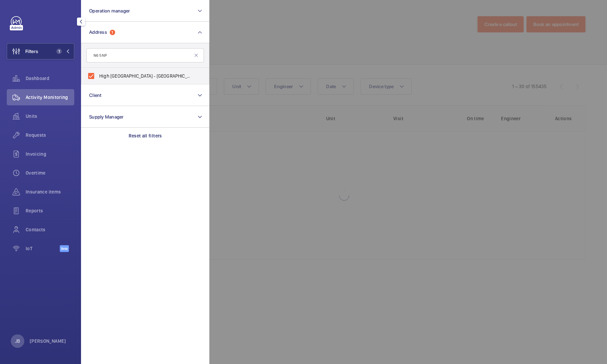 The width and height of the screenshot is (607, 364). What do you see at coordinates (50, 98) in the screenshot?
I see `span: Activity Monitoring` at bounding box center [50, 98].